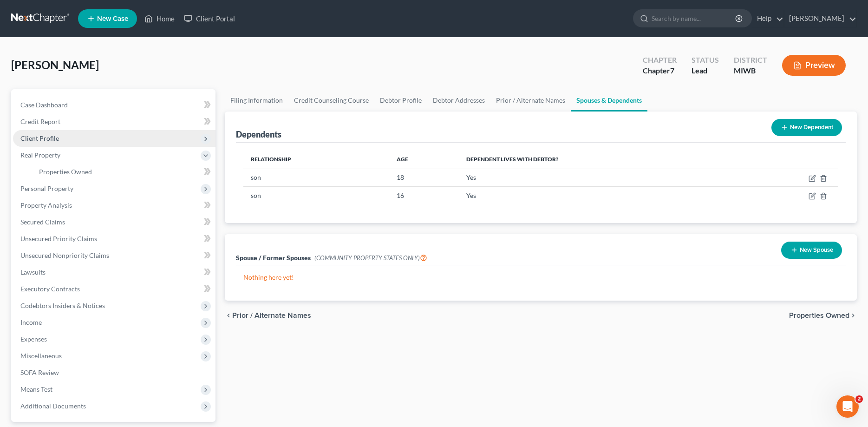  What do you see at coordinates (807, 128) in the screenshot?
I see `button: New Dependent` at bounding box center [807, 128].